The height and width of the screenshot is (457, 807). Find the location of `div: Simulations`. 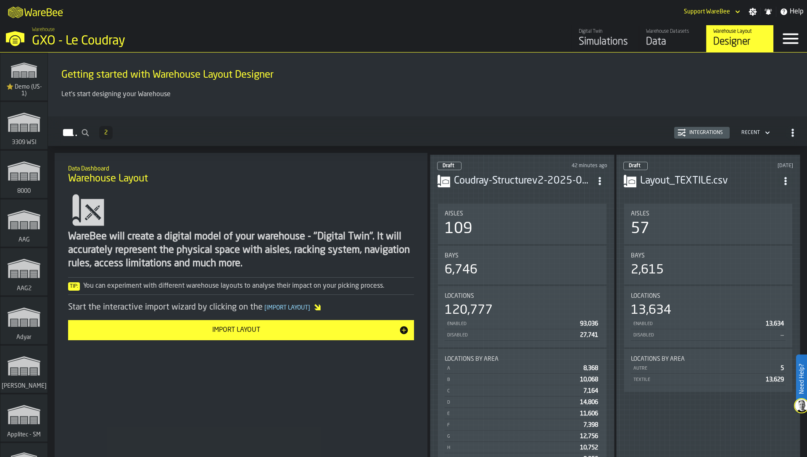

div: Simulations is located at coordinates (605, 42).